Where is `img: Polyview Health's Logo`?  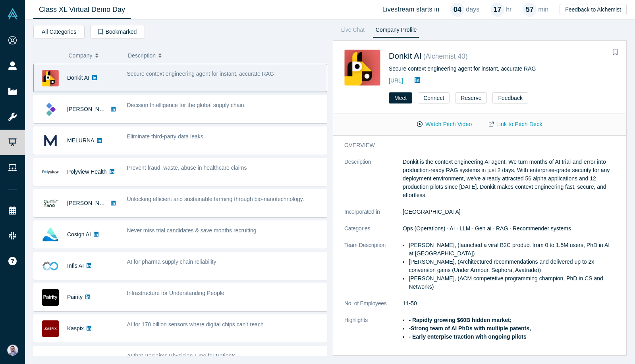 img: Polyview Health's Logo is located at coordinates (50, 172).